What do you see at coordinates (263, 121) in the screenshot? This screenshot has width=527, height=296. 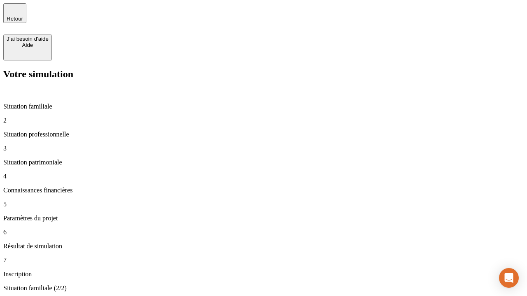 I see `p: 2` at bounding box center [263, 121].